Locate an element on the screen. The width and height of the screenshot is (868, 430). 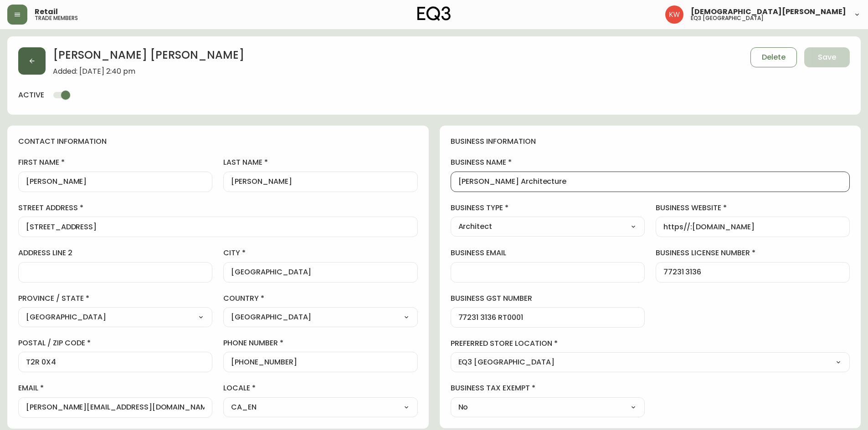
label: business gst number is located at coordinates (547, 298).